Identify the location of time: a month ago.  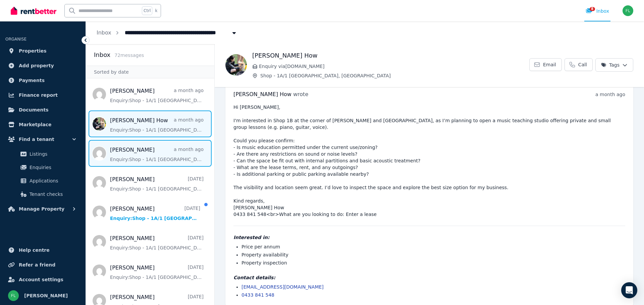
(610, 94).